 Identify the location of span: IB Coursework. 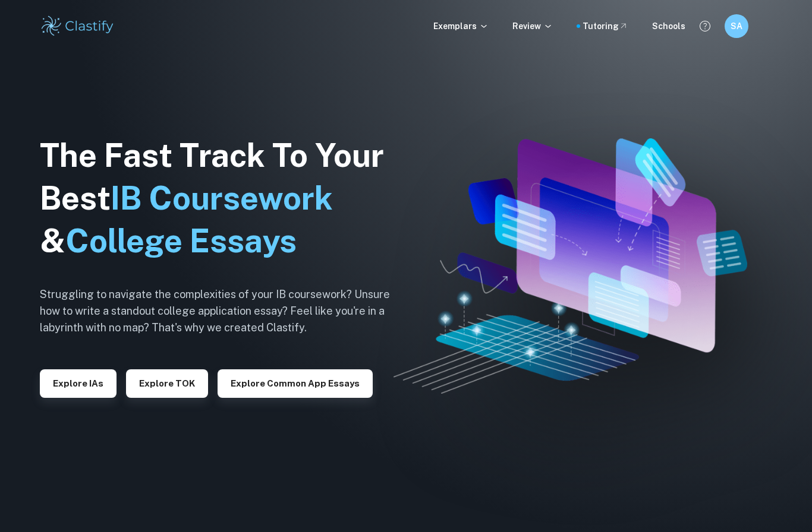
(222, 197).